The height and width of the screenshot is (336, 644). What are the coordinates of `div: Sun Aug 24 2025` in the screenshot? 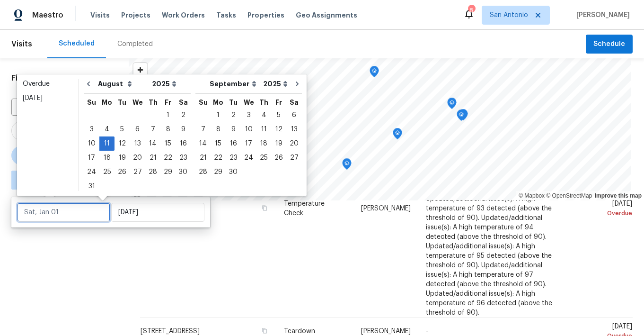 It's located at (91, 172).